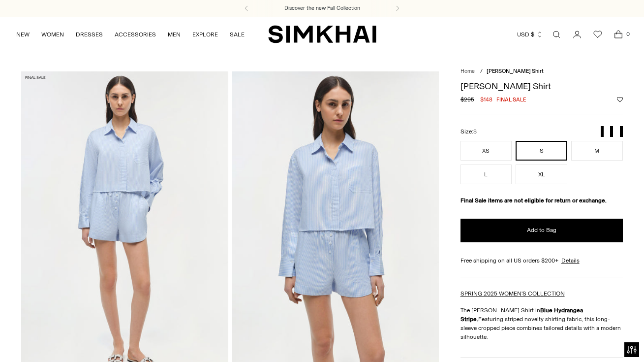  What do you see at coordinates (534, 201) in the screenshot?
I see `strong: Final Sale items are not eligible for return or exchange.` at bounding box center [534, 201].